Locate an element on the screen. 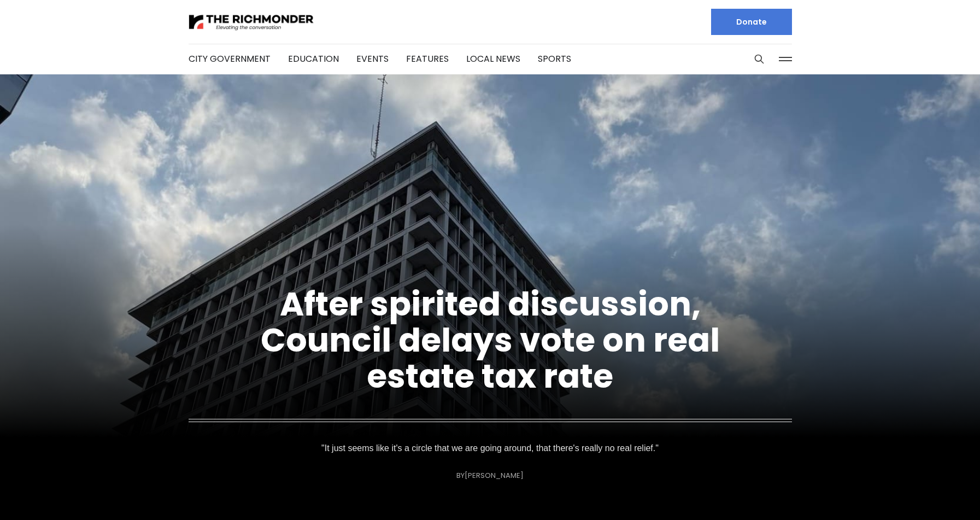 The height and width of the screenshot is (520, 980). p: "It just seems like it's a circle that we are going around, that there's really no real relief." is located at coordinates (490, 449).